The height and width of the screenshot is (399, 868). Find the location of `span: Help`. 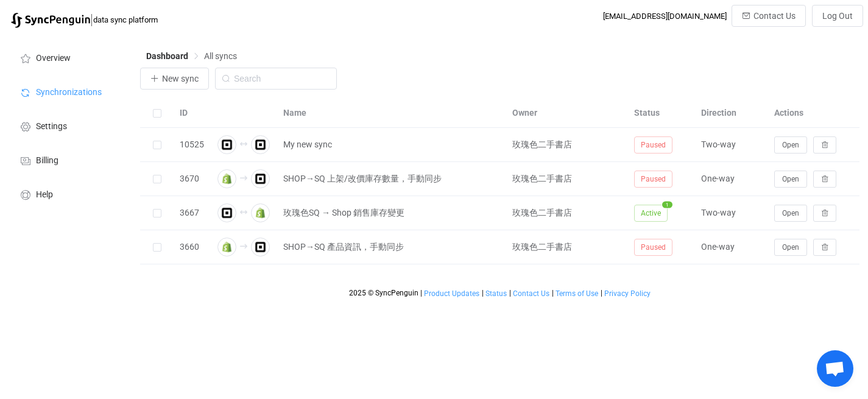

span: Help is located at coordinates (44, 195).